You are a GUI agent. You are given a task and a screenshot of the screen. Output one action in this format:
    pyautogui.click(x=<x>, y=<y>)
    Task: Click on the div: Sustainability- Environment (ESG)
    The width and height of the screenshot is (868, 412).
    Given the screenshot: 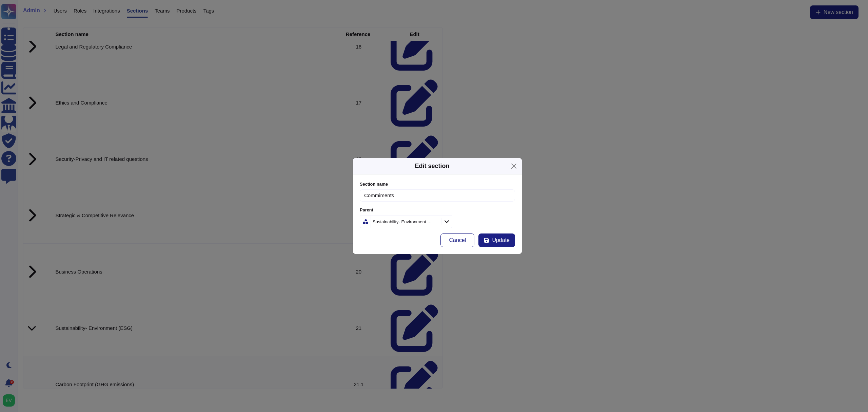 What is the action you would take?
    pyautogui.click(x=402, y=222)
    